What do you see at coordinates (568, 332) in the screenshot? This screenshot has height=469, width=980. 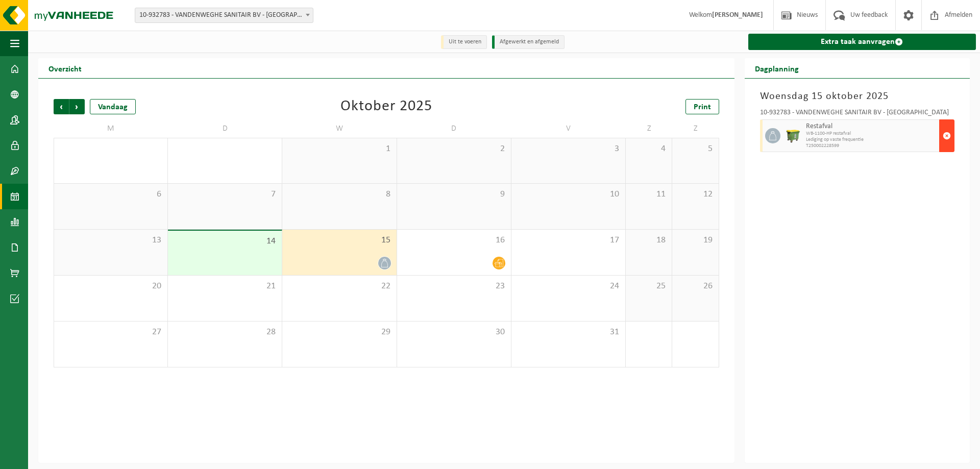 I see `span: 31` at bounding box center [568, 332].